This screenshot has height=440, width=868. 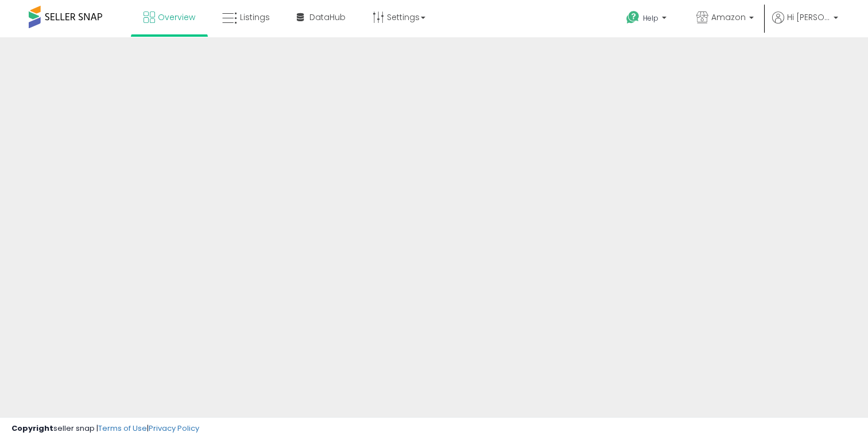 I want to click on div: seller snap | |, so click(x=105, y=429).